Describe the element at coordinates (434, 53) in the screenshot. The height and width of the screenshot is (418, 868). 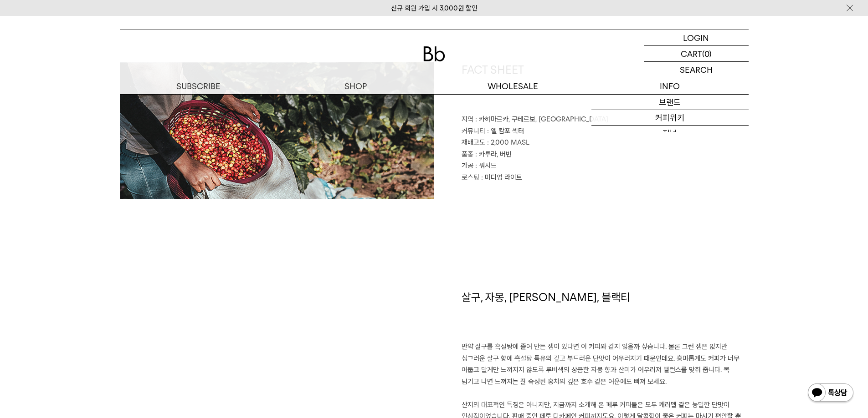
I see `img: 로고` at that location.